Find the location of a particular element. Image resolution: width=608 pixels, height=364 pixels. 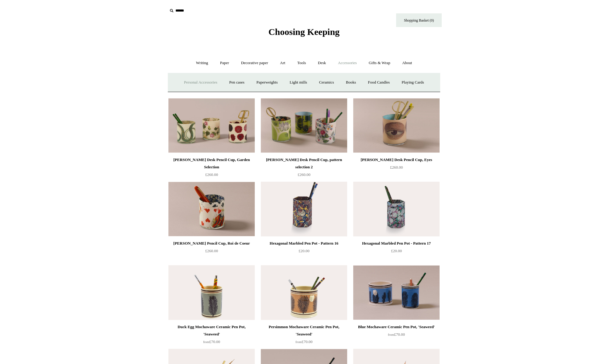

div: Hexagonal Marbled Pen Pot - Pattern 16 is located at coordinates (304, 244).